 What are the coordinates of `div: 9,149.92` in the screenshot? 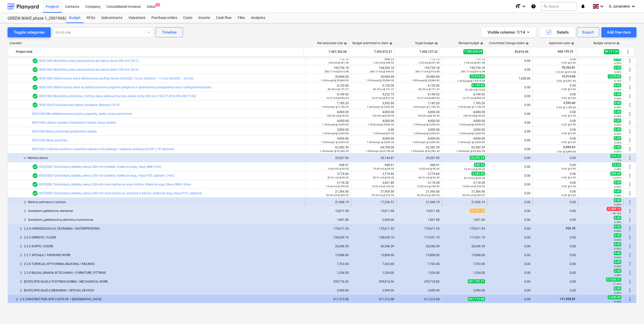 It's located at (464, 96).